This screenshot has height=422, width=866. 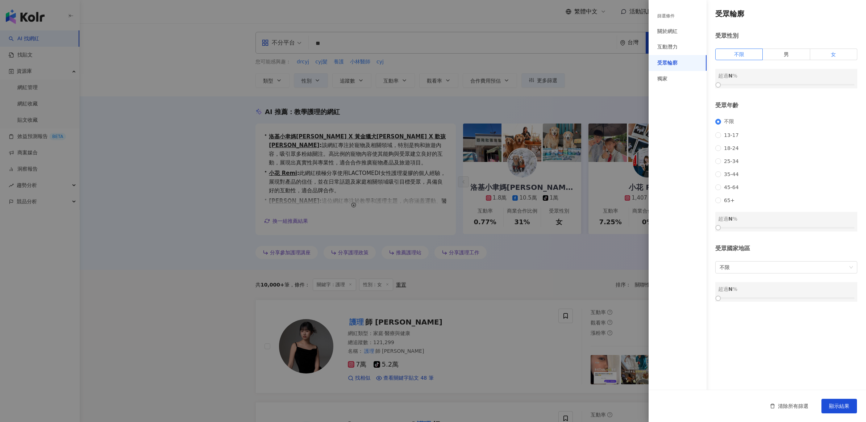 What do you see at coordinates (732, 148) in the screenshot?
I see `span: 18-24` at bounding box center [732, 148].